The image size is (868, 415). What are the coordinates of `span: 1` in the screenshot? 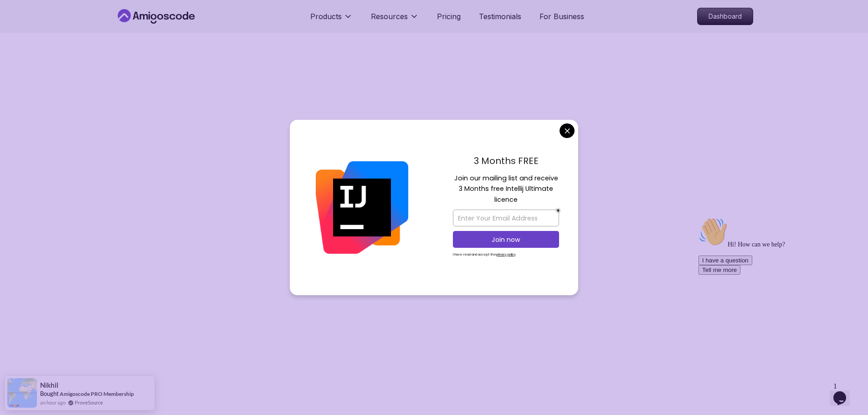 It's located at (5, 7).